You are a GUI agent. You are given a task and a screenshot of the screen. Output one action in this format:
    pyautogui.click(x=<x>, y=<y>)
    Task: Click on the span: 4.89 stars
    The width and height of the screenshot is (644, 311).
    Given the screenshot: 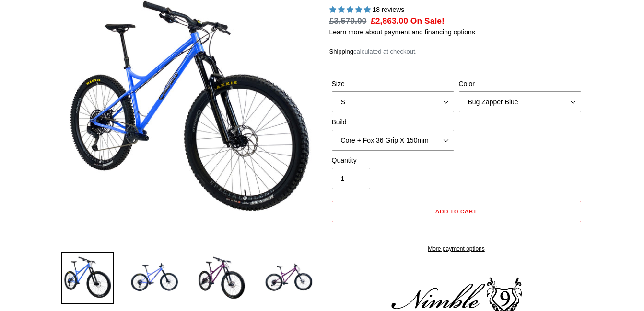 What is the action you would take?
    pyautogui.click(x=351, y=9)
    